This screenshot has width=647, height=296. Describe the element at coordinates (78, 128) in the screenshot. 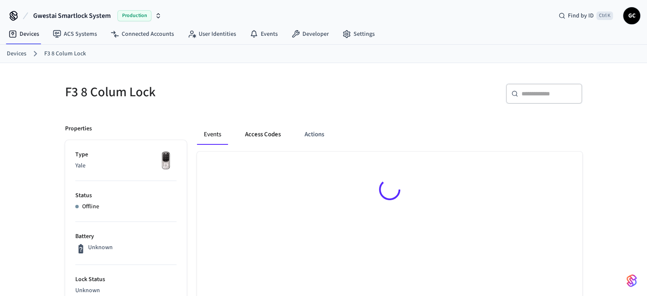

I see `p: Properties` at that location.